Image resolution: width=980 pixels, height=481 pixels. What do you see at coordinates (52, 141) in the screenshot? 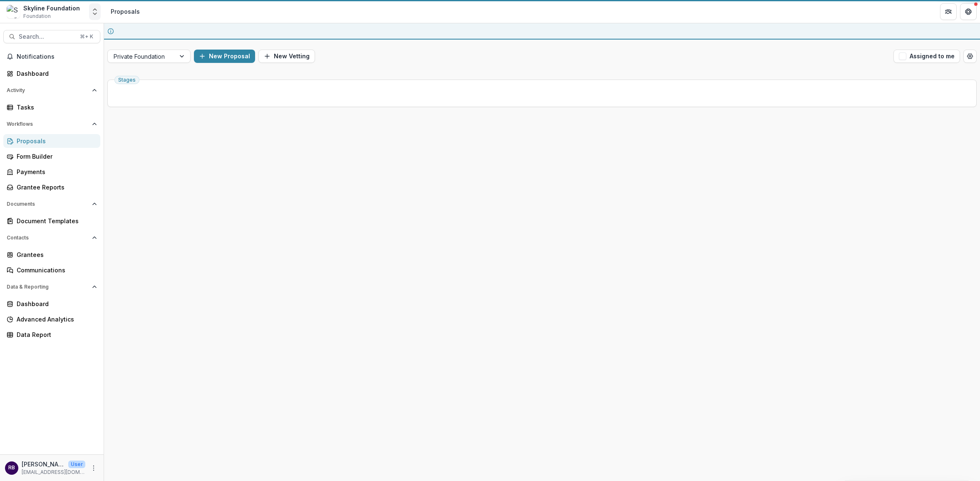
I see `a: Proposals` at bounding box center [52, 141].